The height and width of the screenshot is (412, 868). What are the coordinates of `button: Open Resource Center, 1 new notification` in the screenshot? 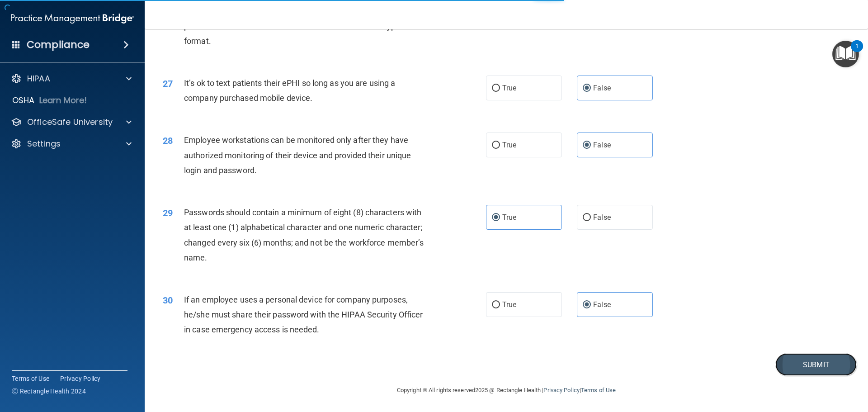 It's located at (846, 54).